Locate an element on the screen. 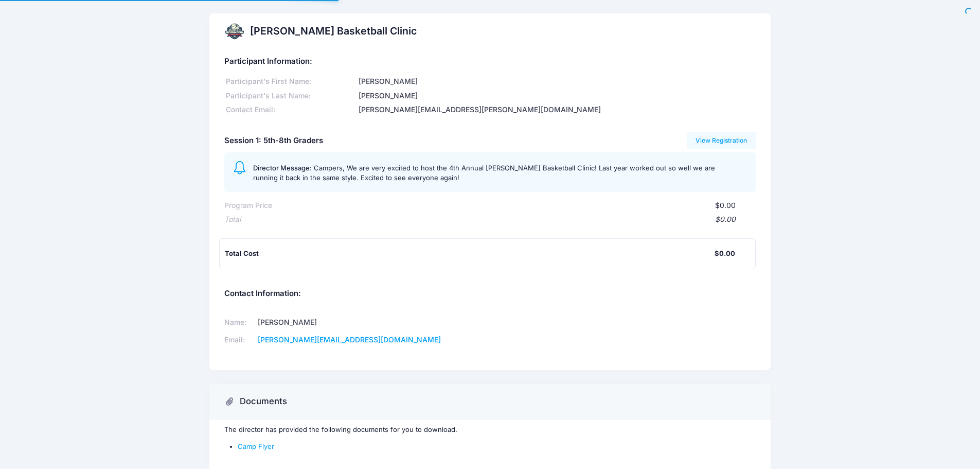 This screenshot has height=469, width=980. a: View Registration is located at coordinates (721, 140).